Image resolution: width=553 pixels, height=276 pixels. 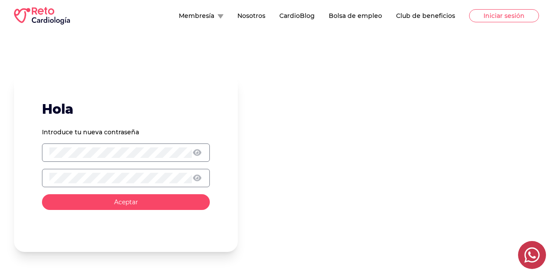 What do you see at coordinates (297, 16) in the screenshot?
I see `button: CardioBlog` at bounding box center [297, 16].